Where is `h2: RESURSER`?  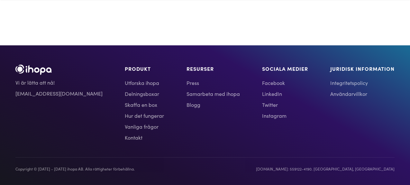 h2: RESURSER is located at coordinates (213, 69).